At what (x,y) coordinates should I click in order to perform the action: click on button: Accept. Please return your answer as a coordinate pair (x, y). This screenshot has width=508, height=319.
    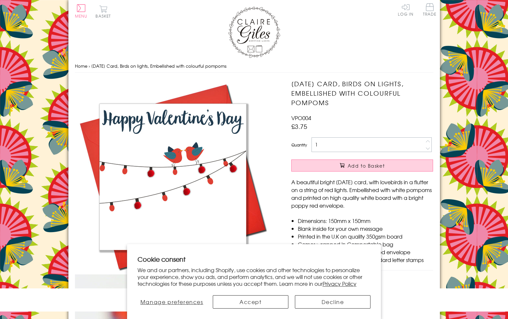
    Looking at the image, I should click on (251, 302).